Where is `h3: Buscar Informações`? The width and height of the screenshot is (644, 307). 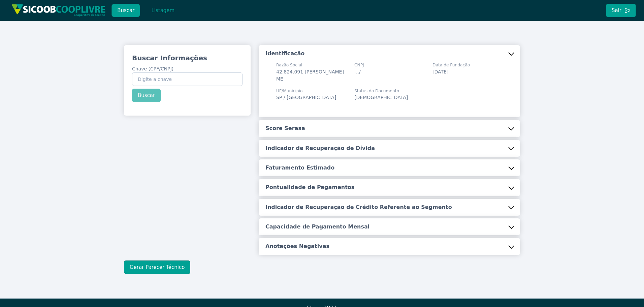
h3: Buscar Informações is located at coordinates (187, 58).